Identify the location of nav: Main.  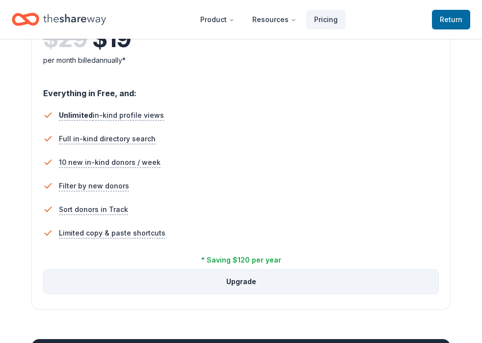
(269, 19).